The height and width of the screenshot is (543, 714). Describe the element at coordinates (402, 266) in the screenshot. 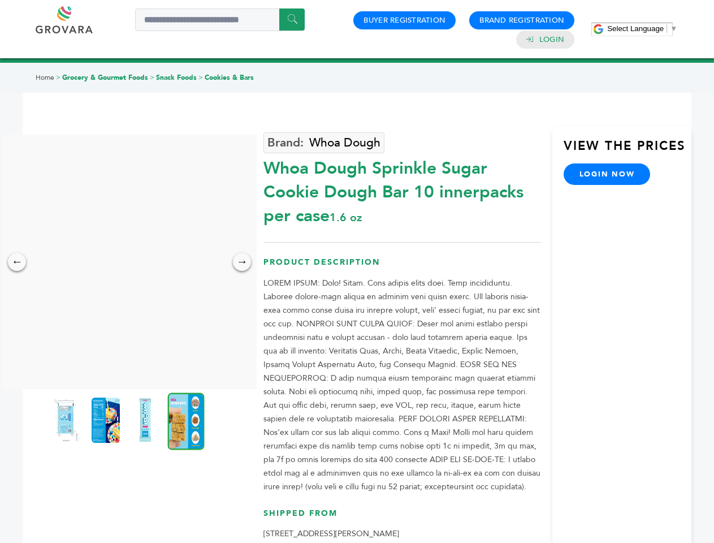

I see `h3: Product Description` at that location.